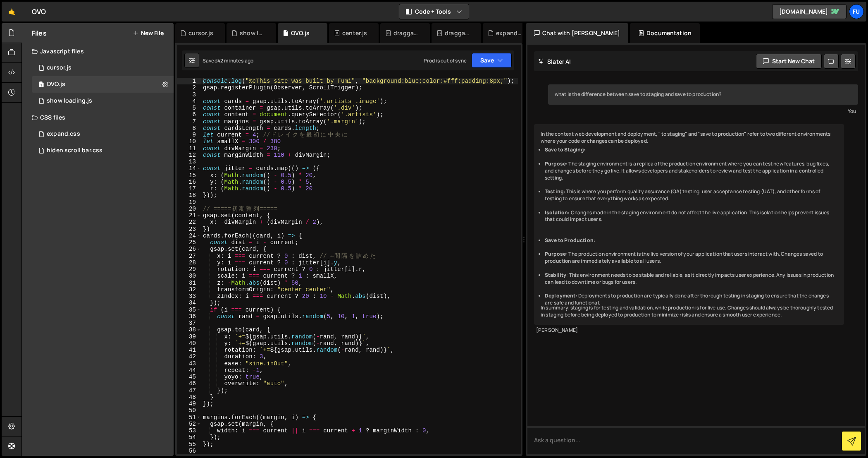  Describe the element at coordinates (189, 108) in the screenshot. I see `div: 5` at that location.